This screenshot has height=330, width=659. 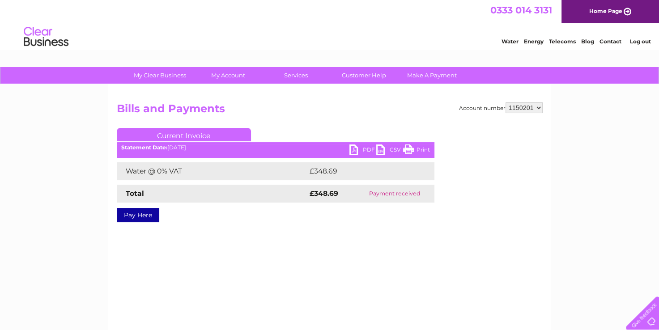 I want to click on b: Statement Date:, so click(x=144, y=147).